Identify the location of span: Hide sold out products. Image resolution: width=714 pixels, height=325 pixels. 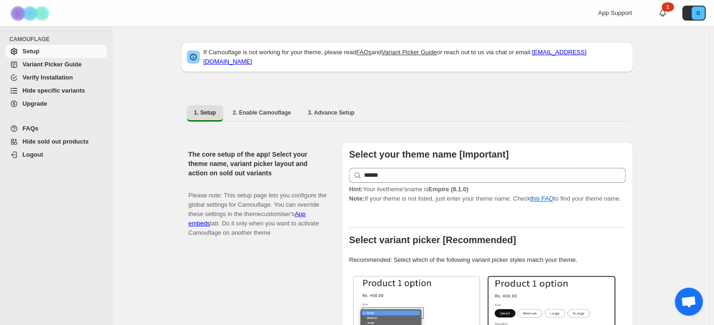
(56, 141).